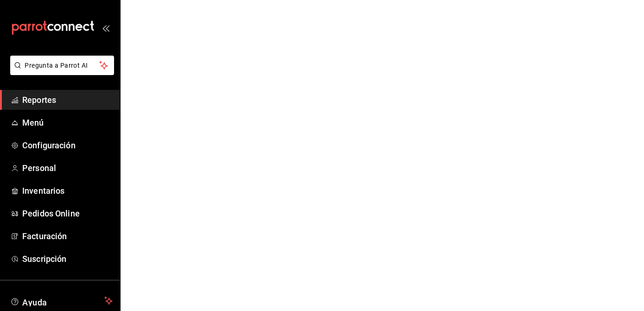  Describe the element at coordinates (62, 65) in the screenshot. I see `span: Pregunta a Parrot AI` at that location.